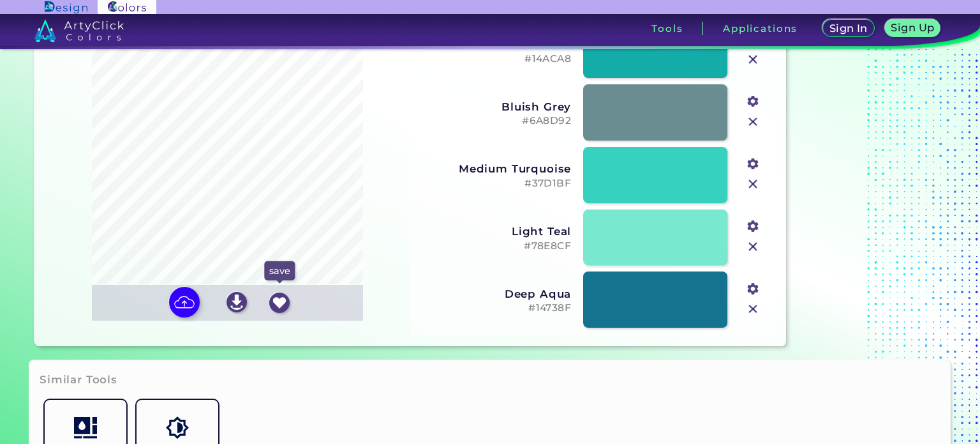 The image size is (980, 444). I want to click on img: icon_download_white.svg, so click(236, 302).